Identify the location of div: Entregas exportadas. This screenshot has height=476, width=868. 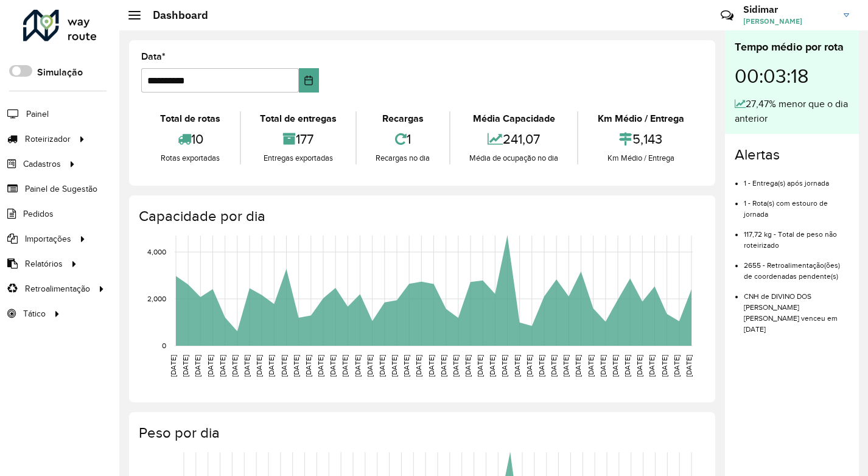
(298, 158).